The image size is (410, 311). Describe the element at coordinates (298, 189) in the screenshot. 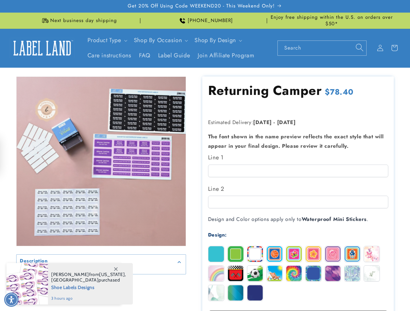

I see `label: Line 2` at that location.